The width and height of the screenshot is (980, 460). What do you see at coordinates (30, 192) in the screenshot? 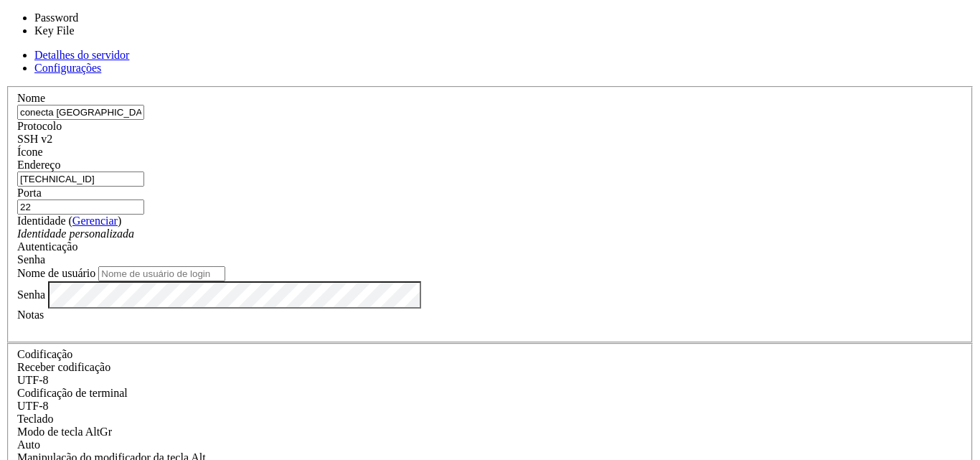
I see `font: Porta` at bounding box center [30, 192].